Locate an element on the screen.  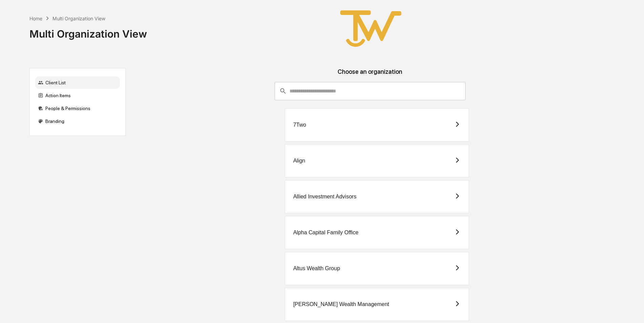
div: consultant-dashboard__filter-organizations-search-bar is located at coordinates (370, 91).